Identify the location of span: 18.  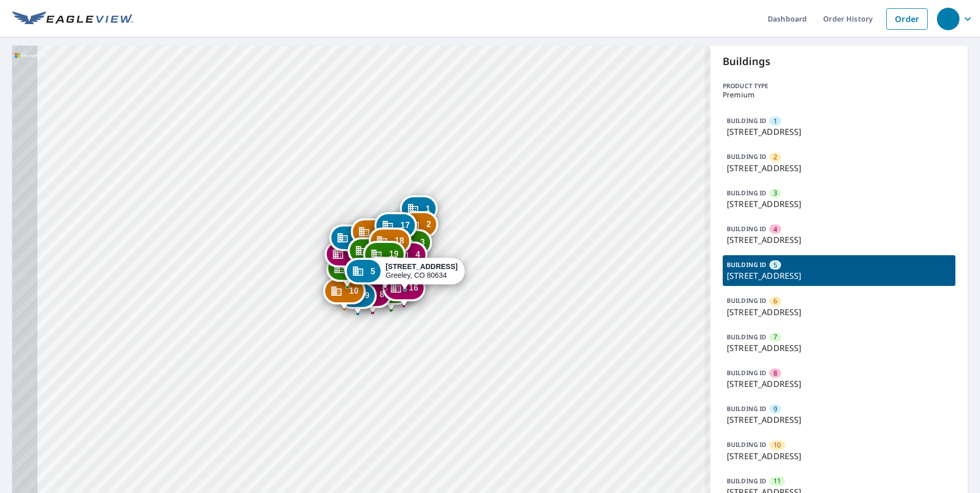
(399, 240).